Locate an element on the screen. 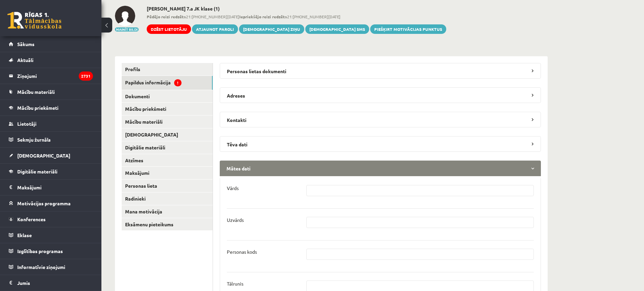  p: Personas kods is located at coordinates (241, 252).